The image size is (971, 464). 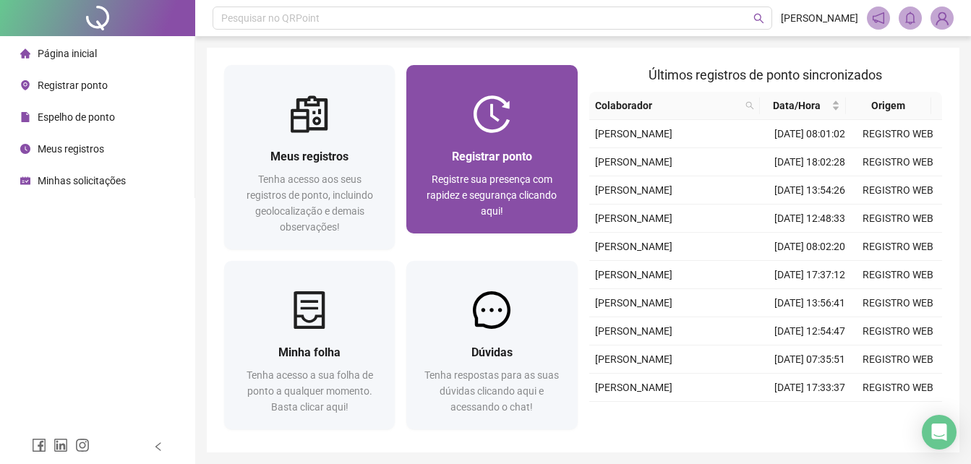 I want to click on span: Registre sua presença com rapidez e segurança clicando aqui!, so click(x=492, y=195).